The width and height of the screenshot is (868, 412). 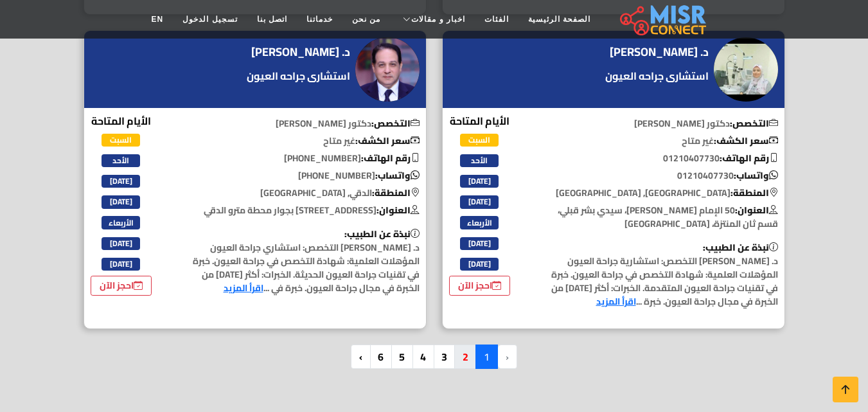 I want to click on a: 6, so click(x=381, y=357).